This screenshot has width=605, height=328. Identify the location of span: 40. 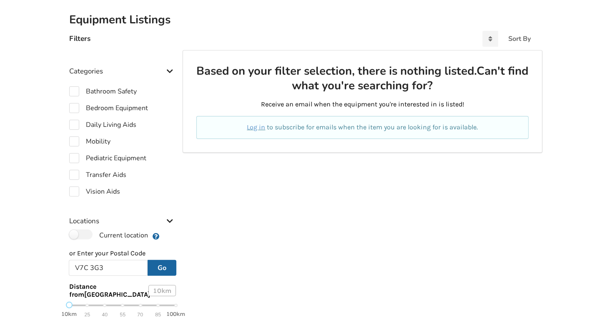
(105, 315).